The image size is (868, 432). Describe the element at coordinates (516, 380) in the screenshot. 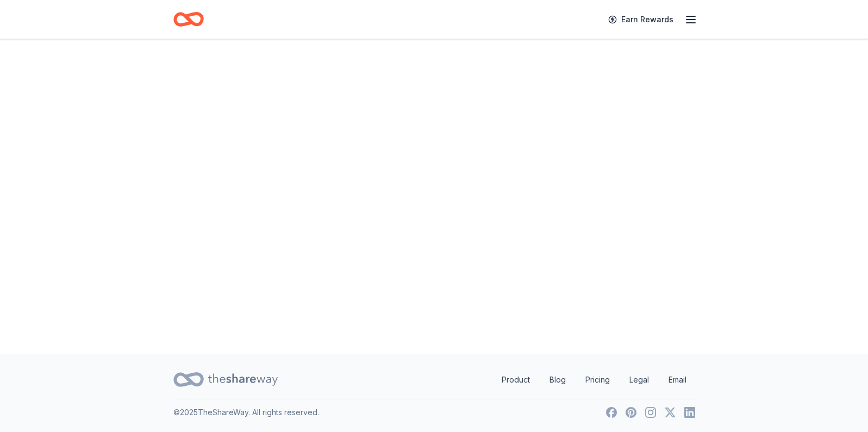

I see `a: Product` at that location.